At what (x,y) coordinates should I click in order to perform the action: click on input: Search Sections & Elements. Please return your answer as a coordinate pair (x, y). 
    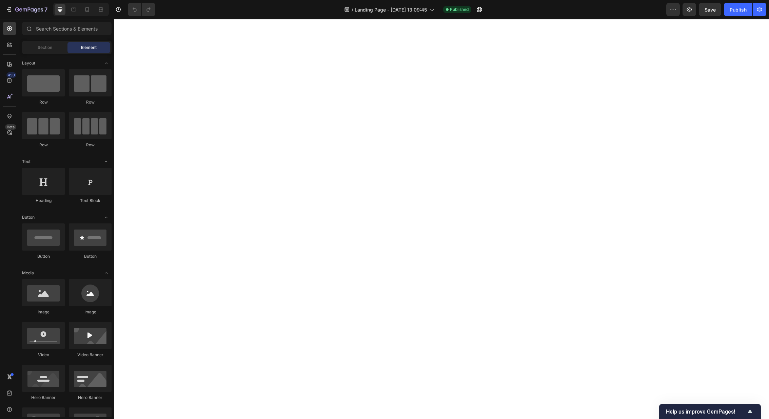
    Looking at the image, I should click on (67, 28).